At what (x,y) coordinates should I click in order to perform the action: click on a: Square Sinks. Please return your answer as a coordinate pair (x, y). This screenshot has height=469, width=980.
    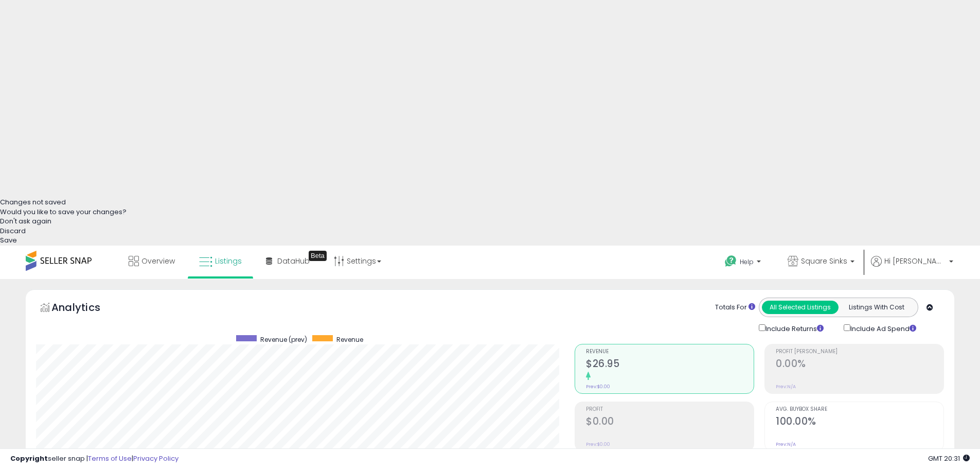
    Looking at the image, I should click on (822, 262).